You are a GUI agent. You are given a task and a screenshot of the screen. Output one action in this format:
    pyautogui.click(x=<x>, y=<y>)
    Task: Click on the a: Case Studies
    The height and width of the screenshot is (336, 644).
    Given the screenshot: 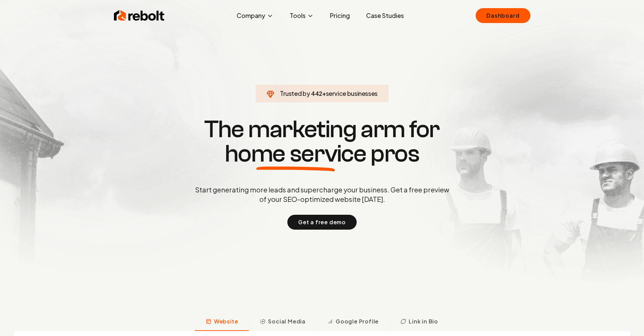 What is the action you would take?
    pyautogui.click(x=385, y=16)
    